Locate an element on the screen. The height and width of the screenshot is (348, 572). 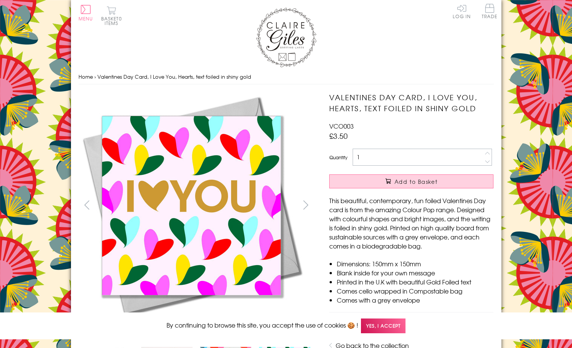
button: Add to Basket is located at coordinates (411, 181).